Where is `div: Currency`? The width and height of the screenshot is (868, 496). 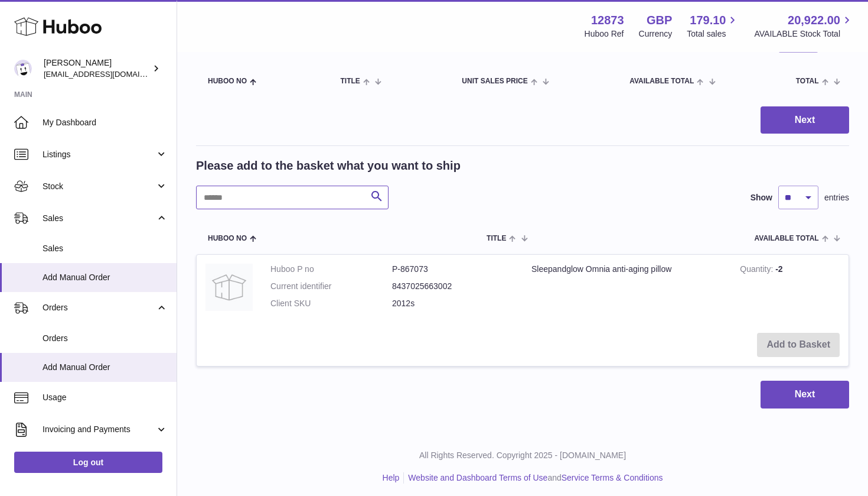 div: Currency is located at coordinates (655, 34).